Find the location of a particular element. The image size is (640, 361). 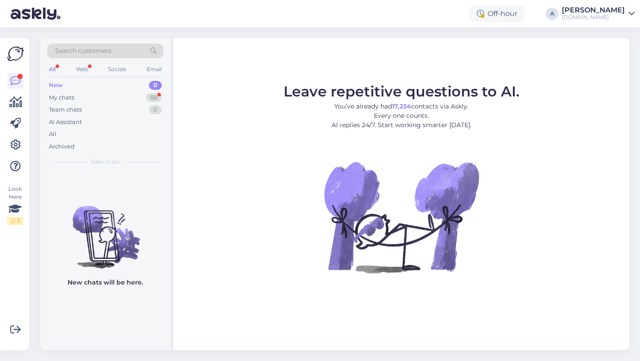

span: Search customers is located at coordinates (83, 51).